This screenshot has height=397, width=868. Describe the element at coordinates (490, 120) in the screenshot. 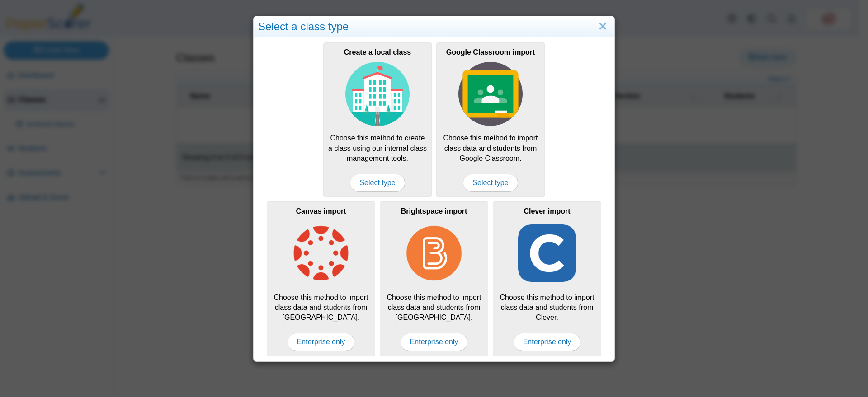

I see `div: Choose this method to import class data and students from Google Classroom.` at that location.